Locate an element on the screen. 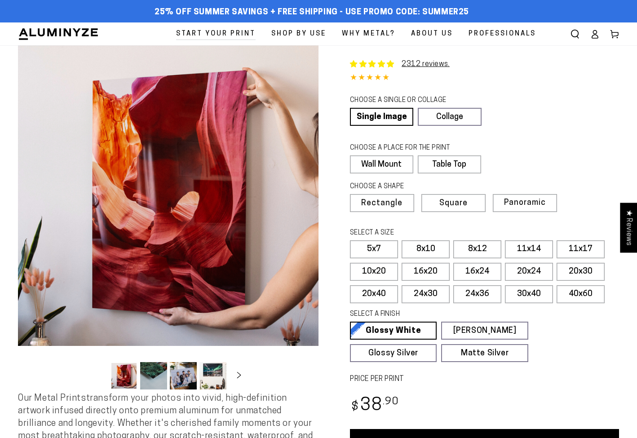 This screenshot has height=438, width=637. label: 11x17 is located at coordinates (580, 249).